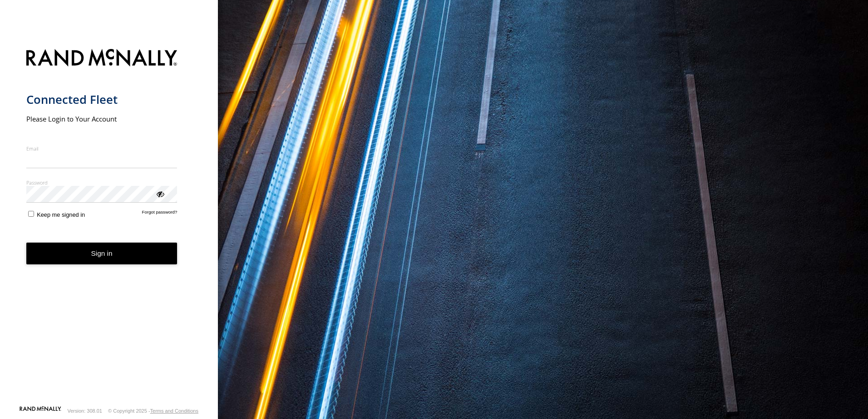  What do you see at coordinates (61, 215) in the screenshot?
I see `span: Keep me signed in` at bounding box center [61, 215].